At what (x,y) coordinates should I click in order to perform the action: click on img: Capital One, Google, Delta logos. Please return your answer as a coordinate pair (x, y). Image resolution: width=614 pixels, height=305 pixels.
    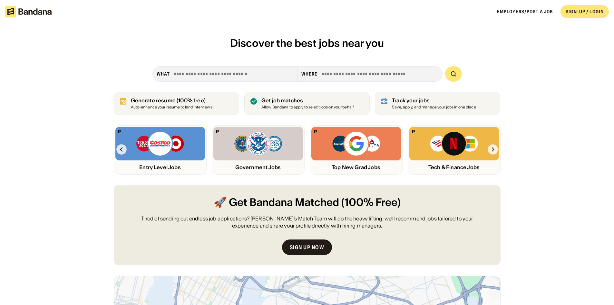
    Looking at the image, I should click on (356, 143).